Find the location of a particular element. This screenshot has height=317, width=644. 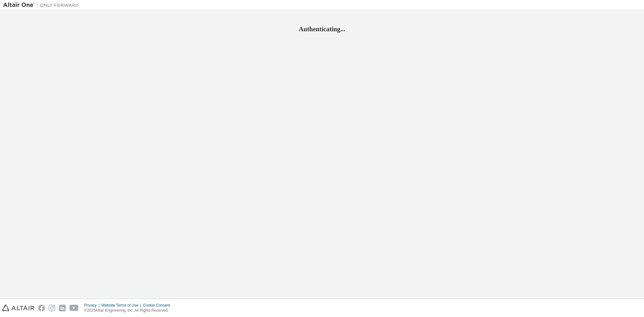

img: linkedin.svg is located at coordinates (62, 308).